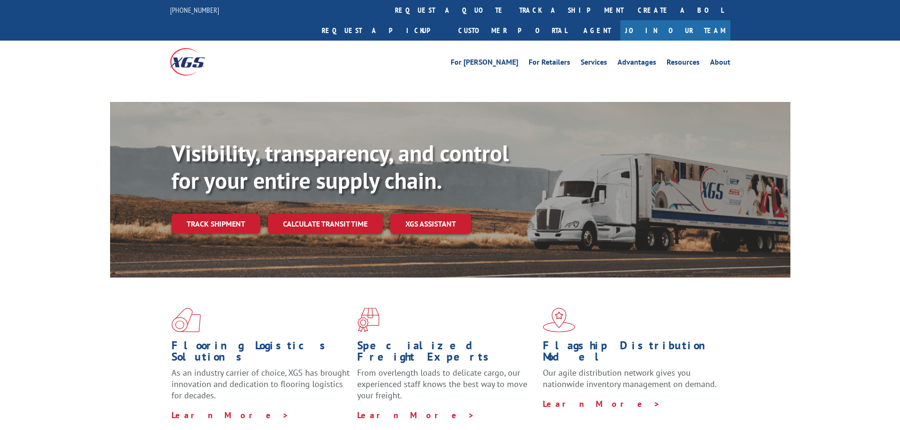  Describe the element at coordinates (383, 30) in the screenshot. I see `a: Request a pickup` at that location.